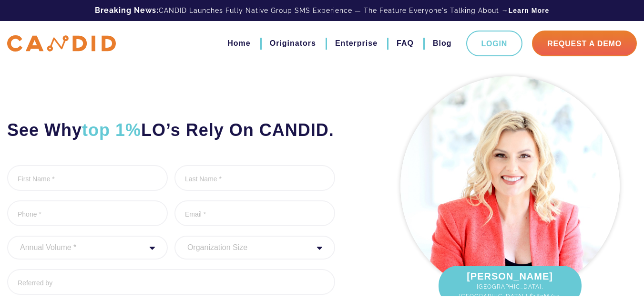 This screenshot has height=302, width=644. What do you see at coordinates (171, 282) in the screenshot?
I see `input: Referred by` at bounding box center [171, 282].